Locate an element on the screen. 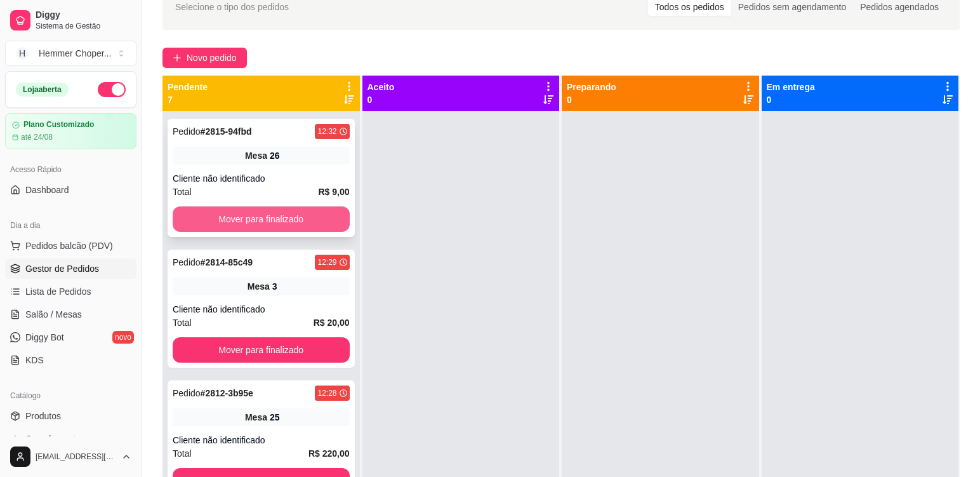  strong: # 2814-85c49 is located at coordinates (227, 262).